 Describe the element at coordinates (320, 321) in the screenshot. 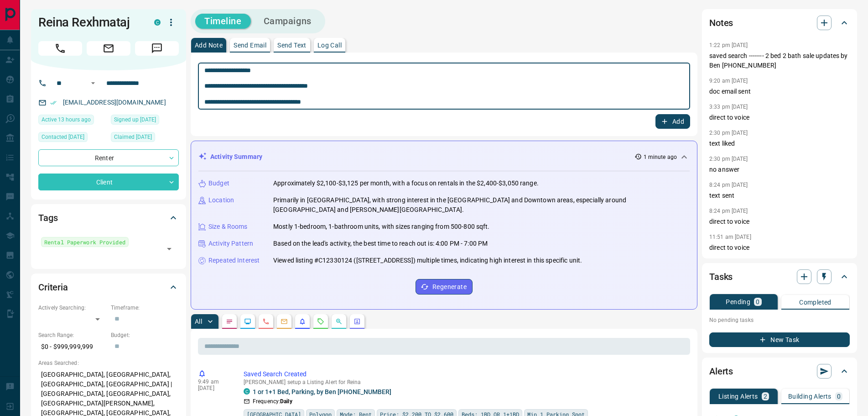

I see `svg: Requests` at that location.